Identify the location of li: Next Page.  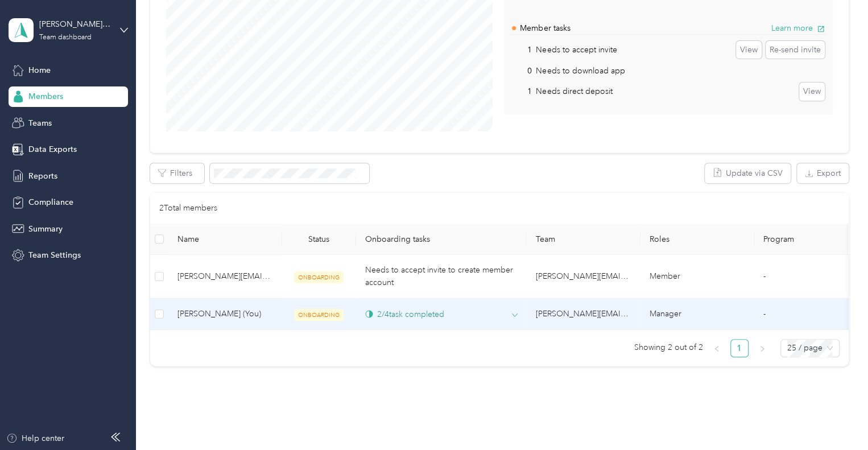
(762, 348).